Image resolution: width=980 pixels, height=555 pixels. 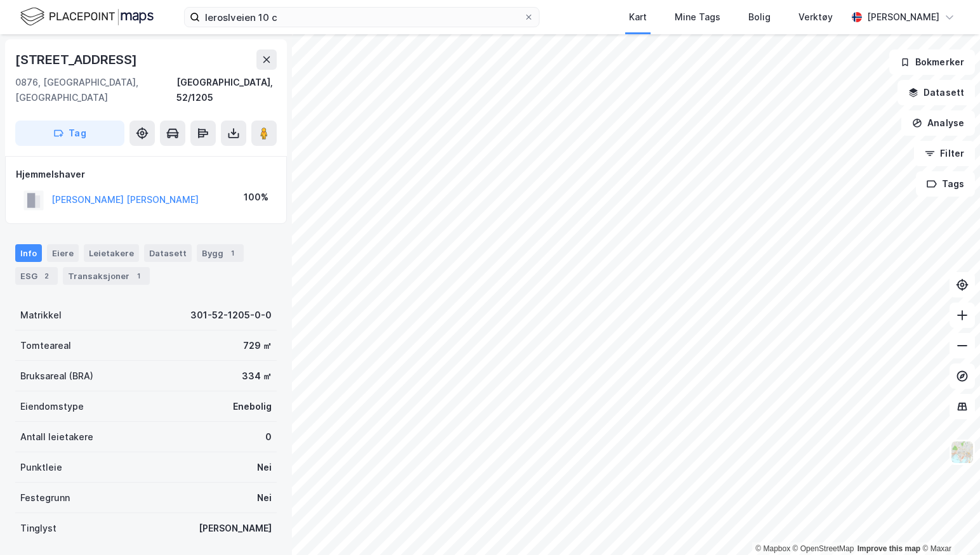 I want to click on div: Chat Widget, so click(x=948, y=525).